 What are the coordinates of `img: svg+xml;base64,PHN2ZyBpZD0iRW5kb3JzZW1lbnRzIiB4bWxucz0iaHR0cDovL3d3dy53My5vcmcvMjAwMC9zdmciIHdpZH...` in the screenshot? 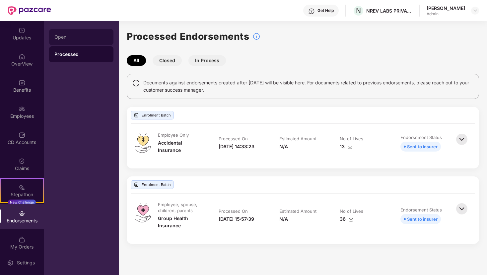 It's located at (22, 214).